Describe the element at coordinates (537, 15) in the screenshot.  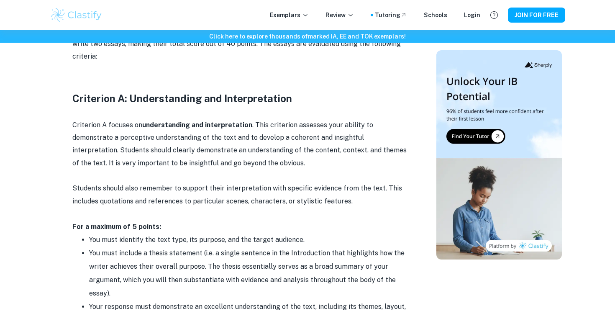
I see `a: JOIN FOR FREE` at that location.